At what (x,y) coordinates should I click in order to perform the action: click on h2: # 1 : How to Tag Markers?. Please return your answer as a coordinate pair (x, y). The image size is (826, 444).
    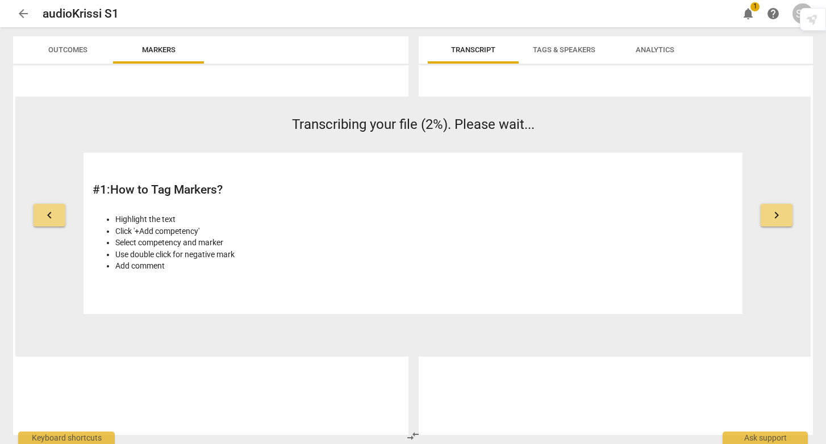
    Looking at the image, I should click on (249, 190).